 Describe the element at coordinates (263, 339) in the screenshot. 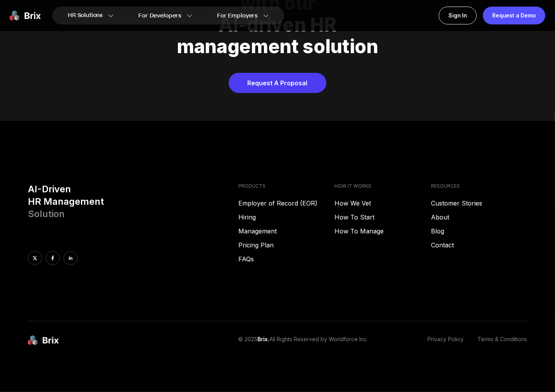

I see `span: Brix.` at that location.